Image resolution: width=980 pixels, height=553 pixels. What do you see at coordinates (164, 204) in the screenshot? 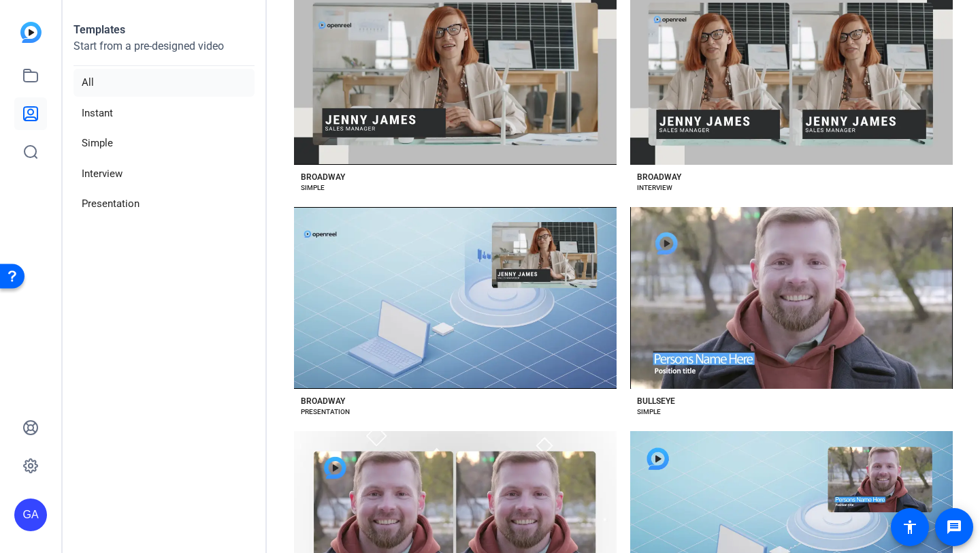
I see `li: Presentation` at bounding box center [164, 204].